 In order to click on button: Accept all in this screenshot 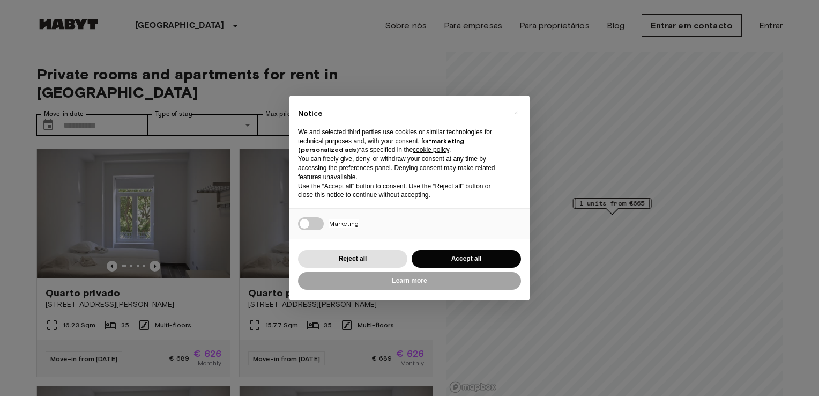, I will do `click(466, 258)`.